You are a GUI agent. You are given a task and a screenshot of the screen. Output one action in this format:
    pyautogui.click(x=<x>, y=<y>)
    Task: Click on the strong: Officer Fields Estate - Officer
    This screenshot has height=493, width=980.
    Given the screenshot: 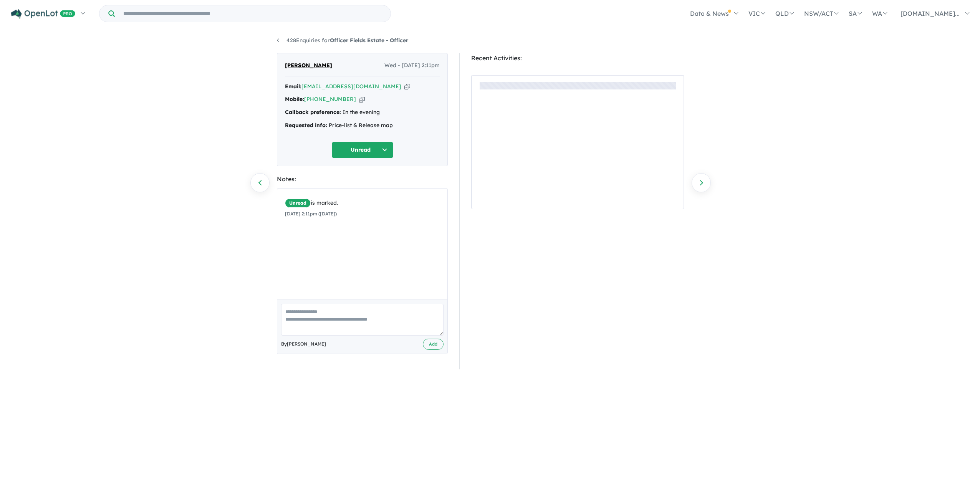 What is the action you would take?
    pyautogui.click(x=369, y=41)
    